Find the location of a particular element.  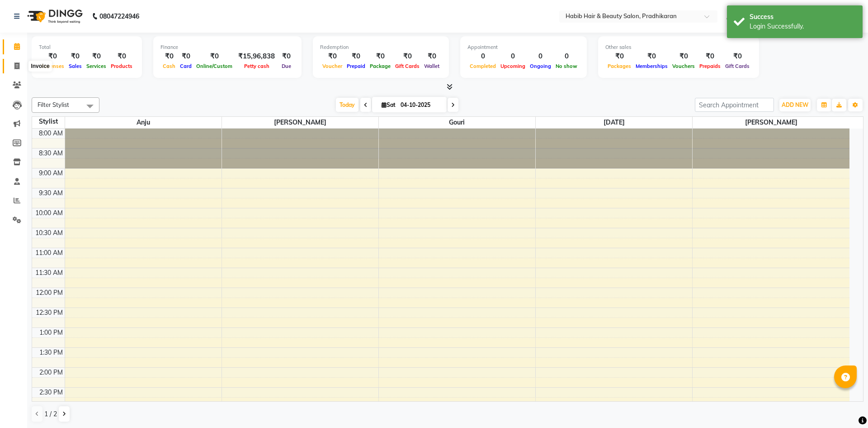

img: logo is located at coordinates (54, 16).